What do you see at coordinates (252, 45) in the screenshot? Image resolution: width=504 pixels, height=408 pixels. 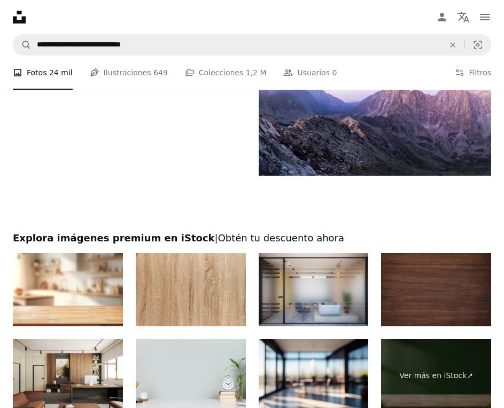 I see `form: Encuentra imágenes en todo el sitio` at bounding box center [252, 45].